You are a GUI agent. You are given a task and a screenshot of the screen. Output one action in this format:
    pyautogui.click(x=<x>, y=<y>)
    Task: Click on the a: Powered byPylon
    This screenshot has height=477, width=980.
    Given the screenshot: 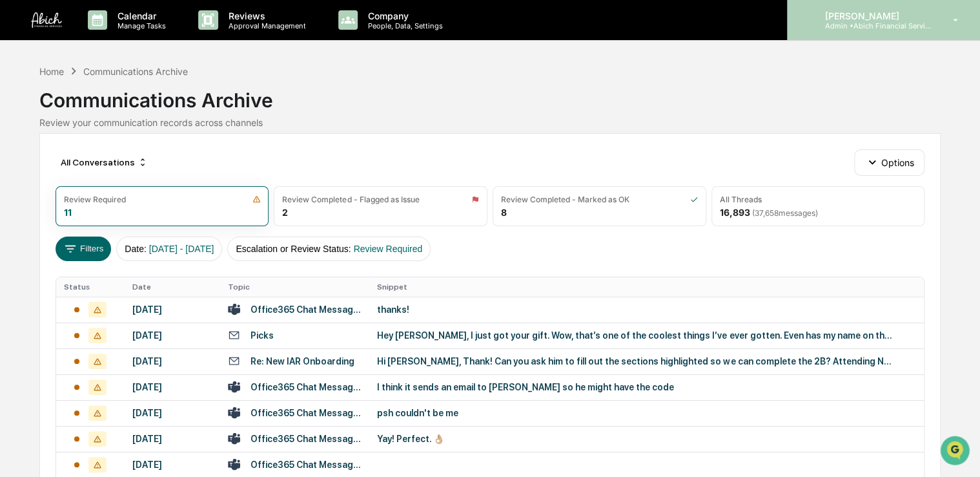 What is the action you would take?
    pyautogui.click(x=123, y=289)
    